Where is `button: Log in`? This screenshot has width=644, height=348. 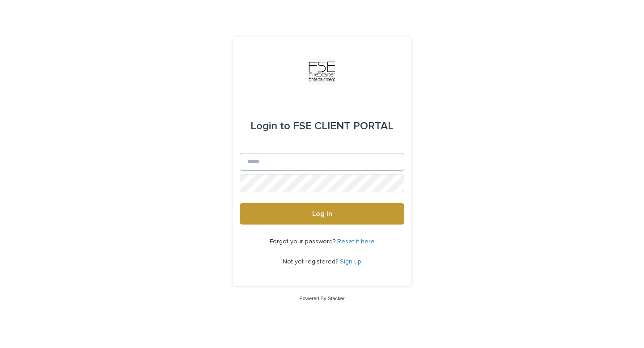
button: Log in is located at coordinates (322, 214).